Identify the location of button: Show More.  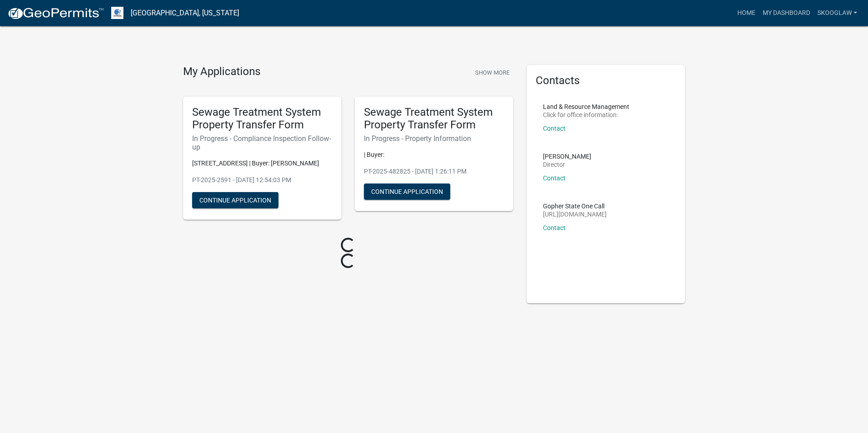
(493, 72).